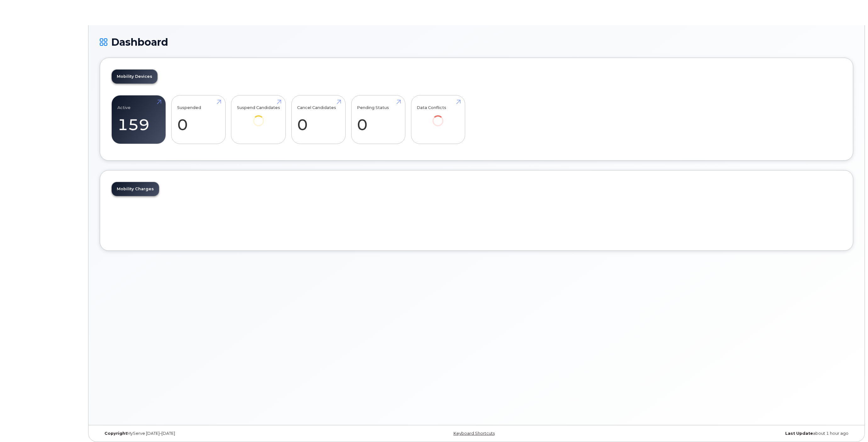 This screenshot has height=442, width=868. Describe the element at coordinates (378, 120) in the screenshot. I see `a: Pending Status 0` at that location.